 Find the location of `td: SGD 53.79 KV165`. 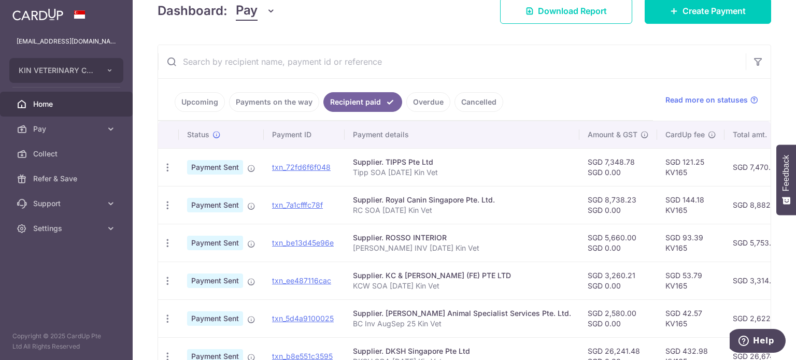

td: SGD 53.79 KV165 is located at coordinates (691, 280).